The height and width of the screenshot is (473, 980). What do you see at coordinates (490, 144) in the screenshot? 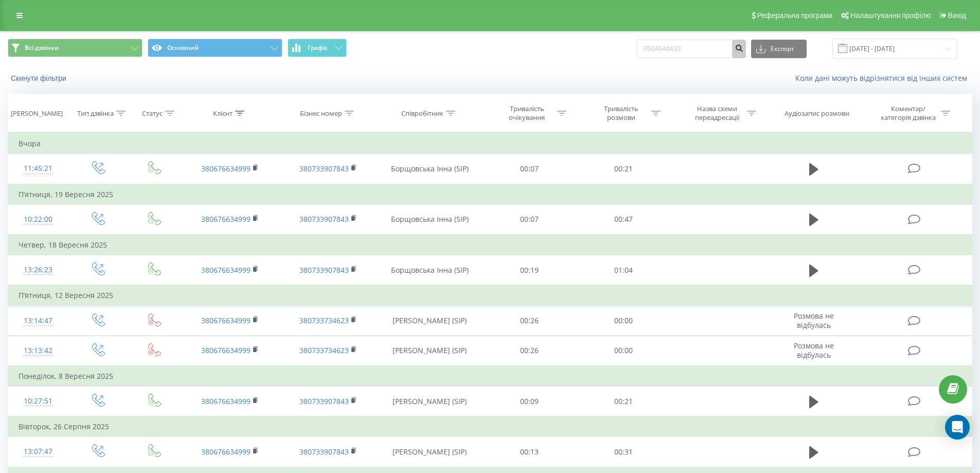
I see `td: Вчора` at bounding box center [490, 144].